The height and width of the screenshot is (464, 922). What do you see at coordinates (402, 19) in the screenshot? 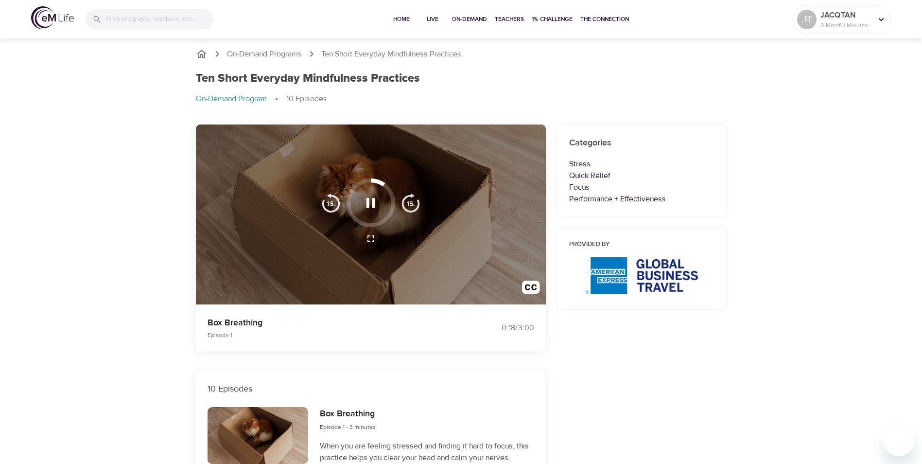
I see `span: Home` at bounding box center [402, 19].